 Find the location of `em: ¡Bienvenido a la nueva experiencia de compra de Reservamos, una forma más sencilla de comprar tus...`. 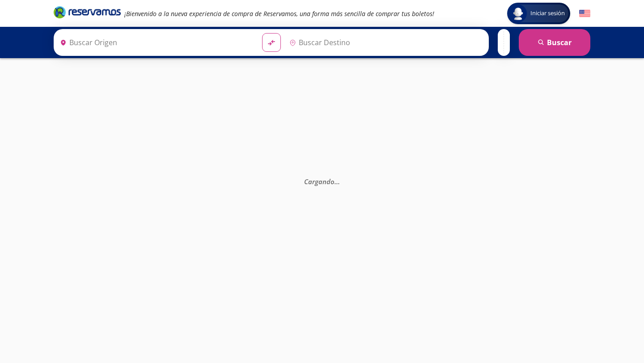

em: ¡Bienvenido a la nueva experiencia de compra de Reservamos, una forma más sencilla de comprar tus... is located at coordinates (279, 13).